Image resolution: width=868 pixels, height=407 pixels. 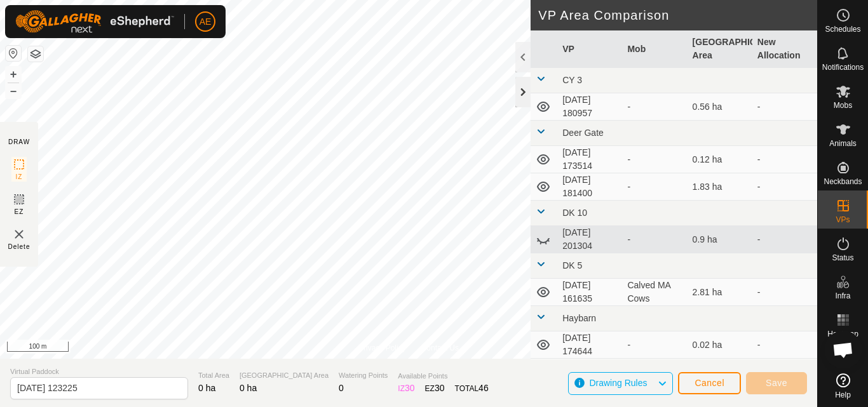 What do you see at coordinates (579, 318) in the screenshot?
I see `span: Haybarn` at bounding box center [579, 318].